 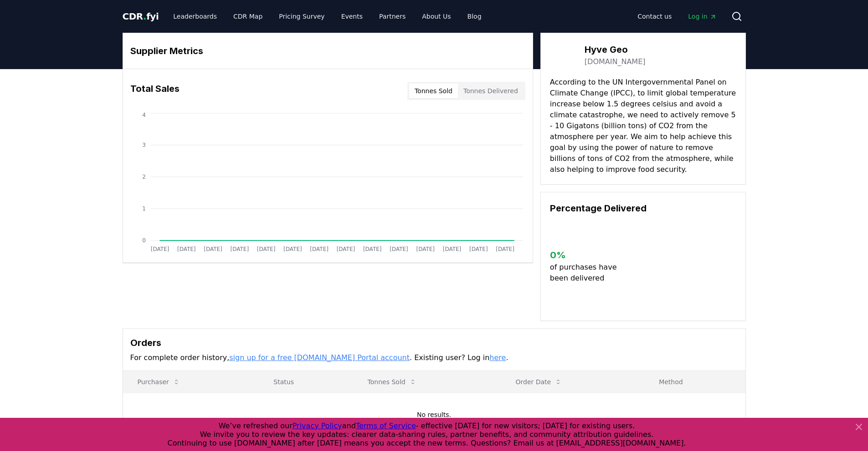 What do you see at coordinates (247, 16) in the screenshot?
I see `a: CDR Map` at bounding box center [247, 16].